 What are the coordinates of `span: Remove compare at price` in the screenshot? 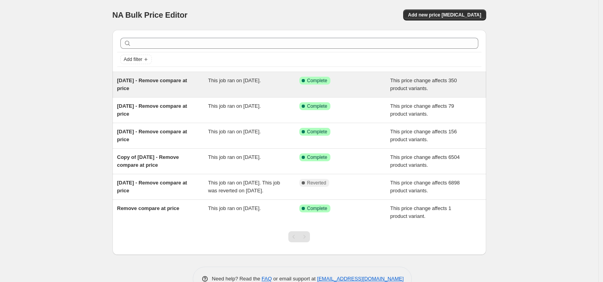 It's located at (148, 208).